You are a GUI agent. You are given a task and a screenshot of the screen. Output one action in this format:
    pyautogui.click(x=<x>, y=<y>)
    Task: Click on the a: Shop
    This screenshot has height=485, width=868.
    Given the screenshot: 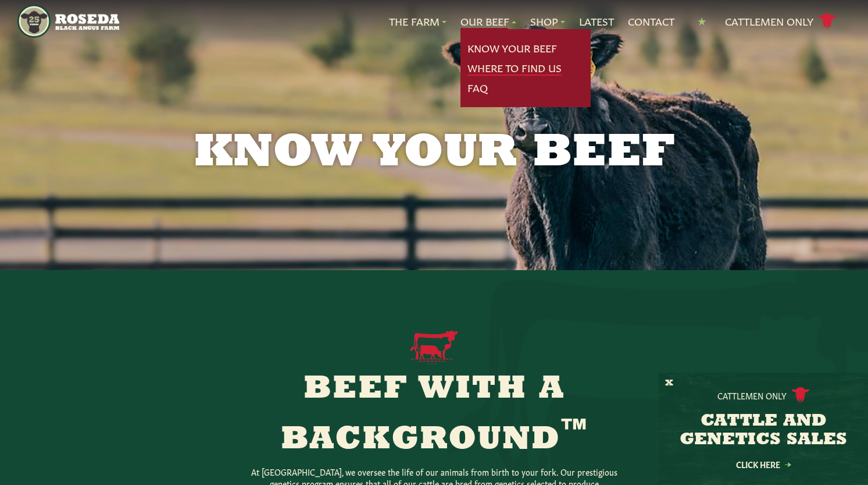 What is the action you would take?
    pyautogui.click(x=548, y=21)
    